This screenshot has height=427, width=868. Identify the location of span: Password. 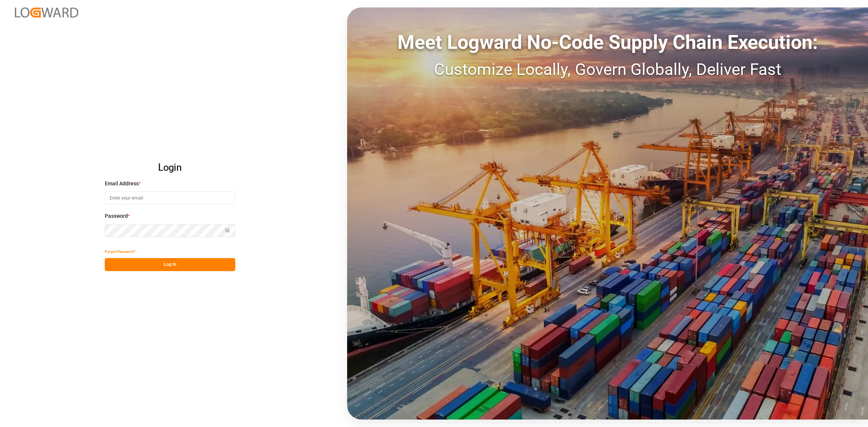
(117, 216).